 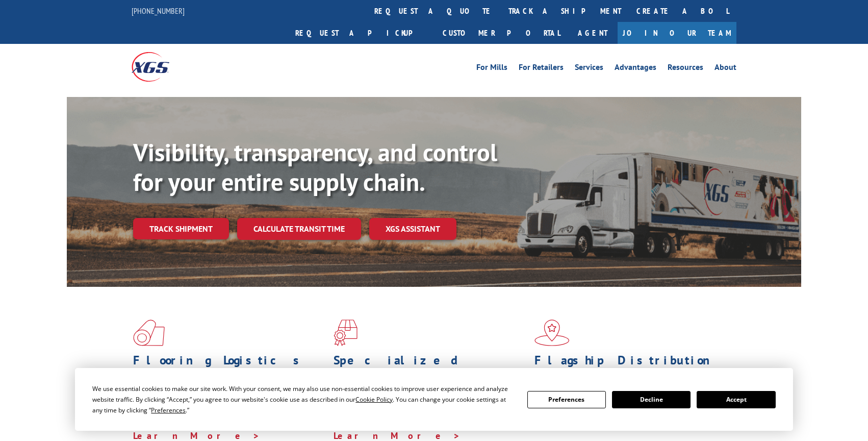 What do you see at coordinates (736, 400) in the screenshot?
I see `button: Accept` at bounding box center [736, 400].